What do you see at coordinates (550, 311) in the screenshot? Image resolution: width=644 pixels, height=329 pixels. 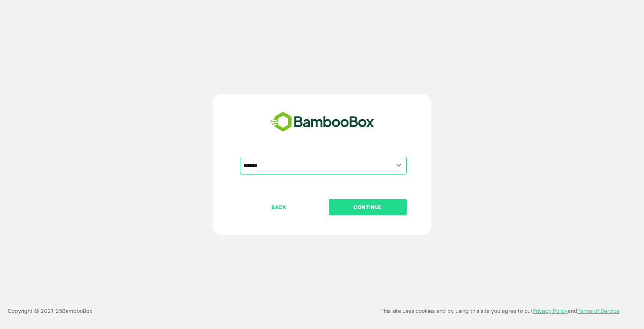 I see `a: Privacy Policy` at bounding box center [550, 311].